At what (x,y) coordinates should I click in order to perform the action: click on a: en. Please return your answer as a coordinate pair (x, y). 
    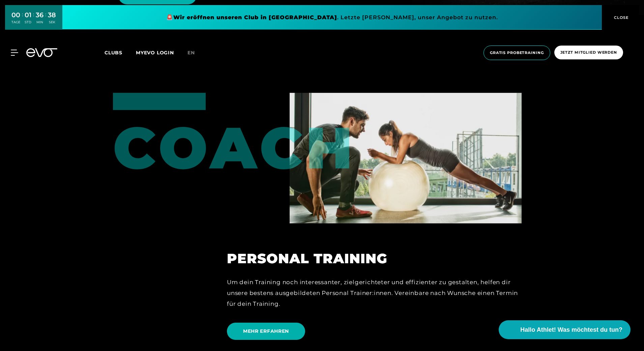
    Looking at the image, I should click on (195, 52).